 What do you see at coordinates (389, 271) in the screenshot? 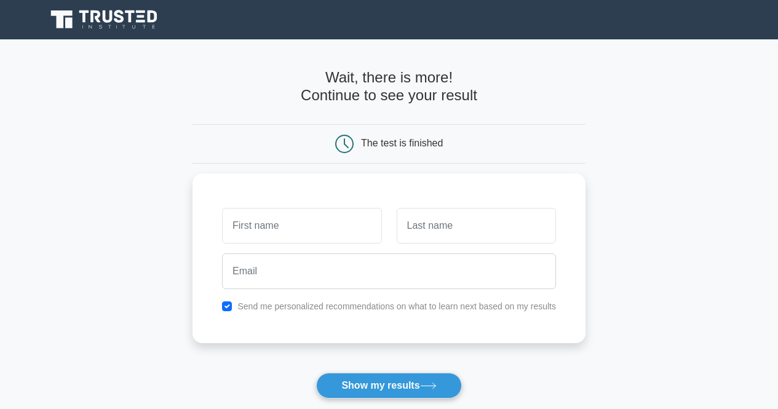
I see `input: Email` at bounding box center [389, 271].